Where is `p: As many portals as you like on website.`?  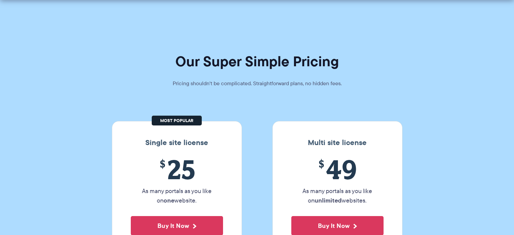 p: As many portals as you like on website. is located at coordinates (177, 196).